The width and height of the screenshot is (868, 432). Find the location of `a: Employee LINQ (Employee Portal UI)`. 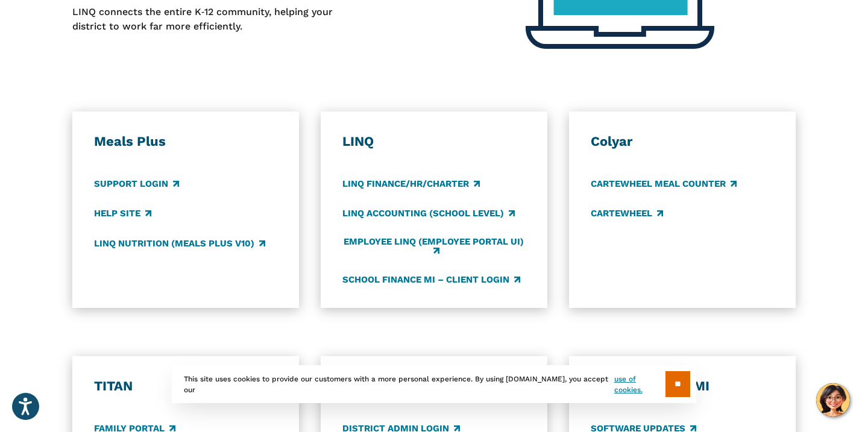

a: Employee LINQ (Employee Portal UI) is located at coordinates (434, 246).